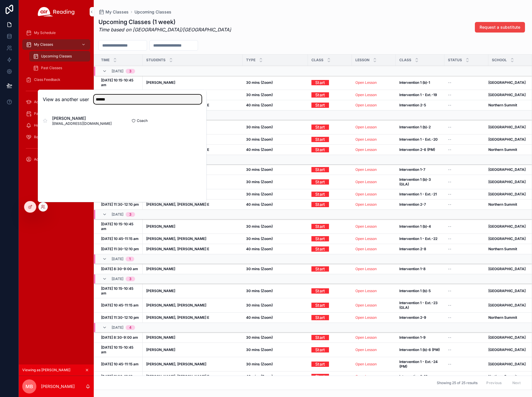 Image resolution: width=532 pixels, height=397 pixels. Describe the element at coordinates (412, 204) in the screenshot. I see `strong: Intervention 2-7` at that location.